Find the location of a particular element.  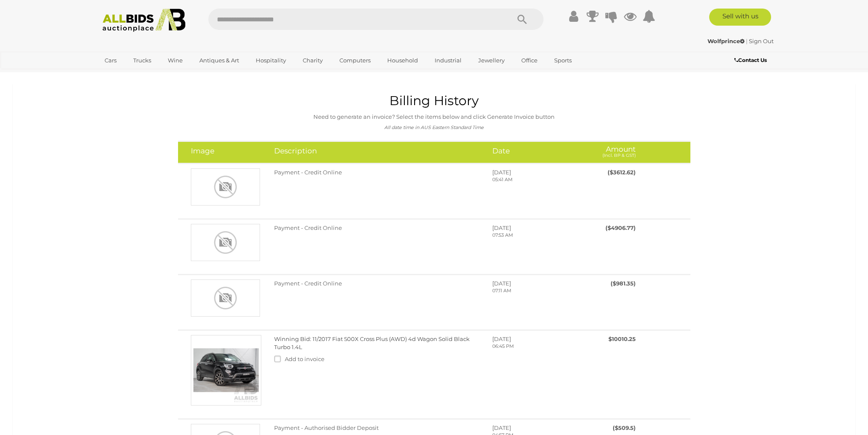

span: ($509.5) is located at coordinates (624, 427).